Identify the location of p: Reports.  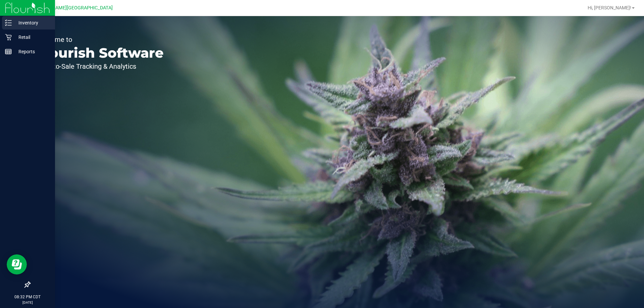
(31, 51).